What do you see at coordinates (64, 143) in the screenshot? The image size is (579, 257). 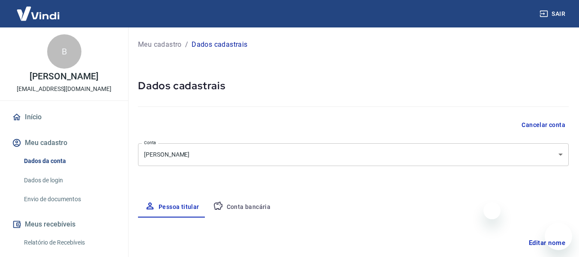 I see `button: Meu cadastro` at bounding box center [64, 143].